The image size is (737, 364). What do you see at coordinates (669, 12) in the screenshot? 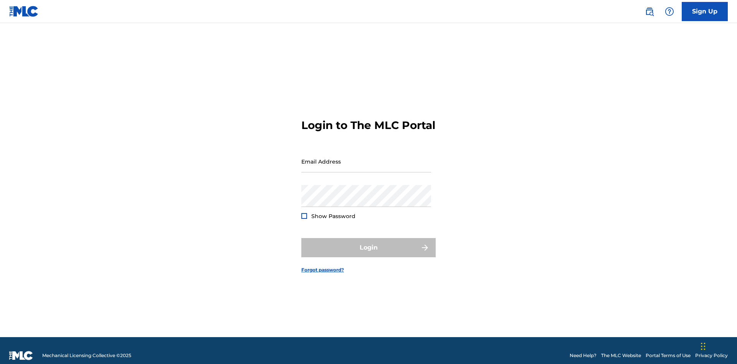
I see `div: Help` at bounding box center [669, 12].